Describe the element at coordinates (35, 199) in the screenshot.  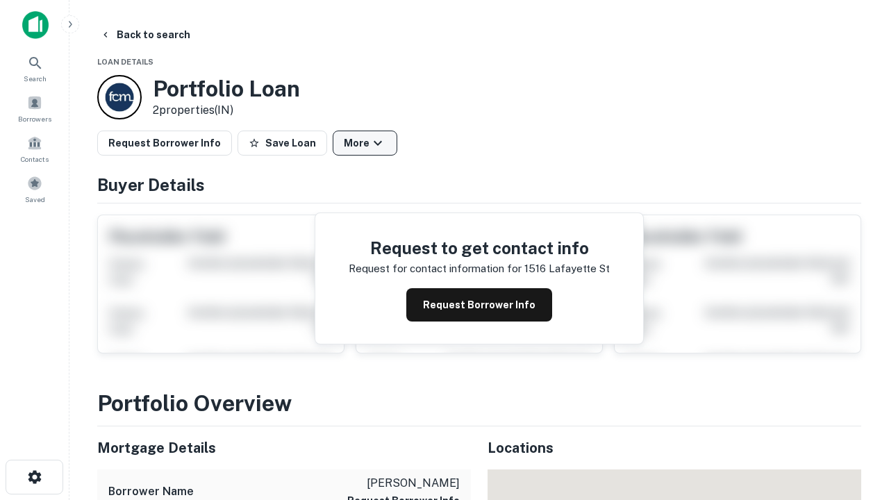
I see `span: Saved` at that location.